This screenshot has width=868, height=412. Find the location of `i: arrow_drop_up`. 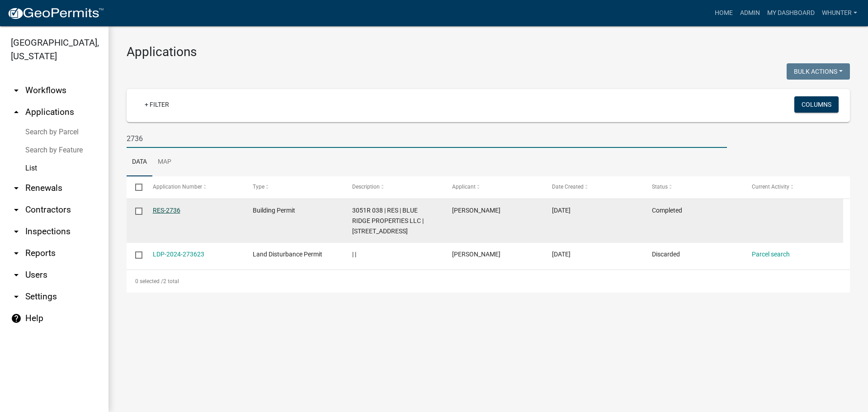

i: arrow_drop_up is located at coordinates (16, 112).